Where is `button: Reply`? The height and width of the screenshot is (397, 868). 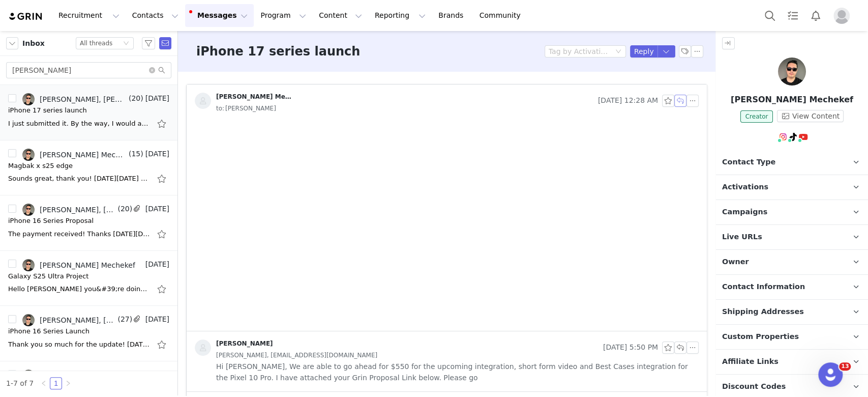
button: Reply is located at coordinates (644, 51).